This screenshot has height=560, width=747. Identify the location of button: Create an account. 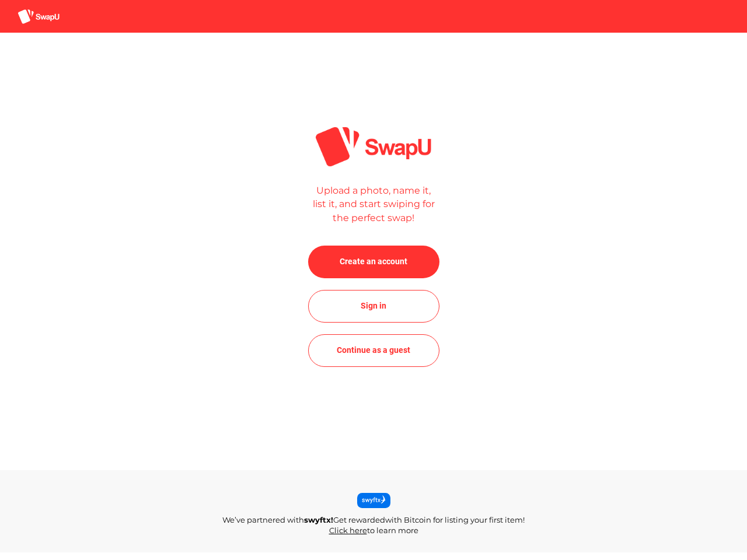
(374, 262).